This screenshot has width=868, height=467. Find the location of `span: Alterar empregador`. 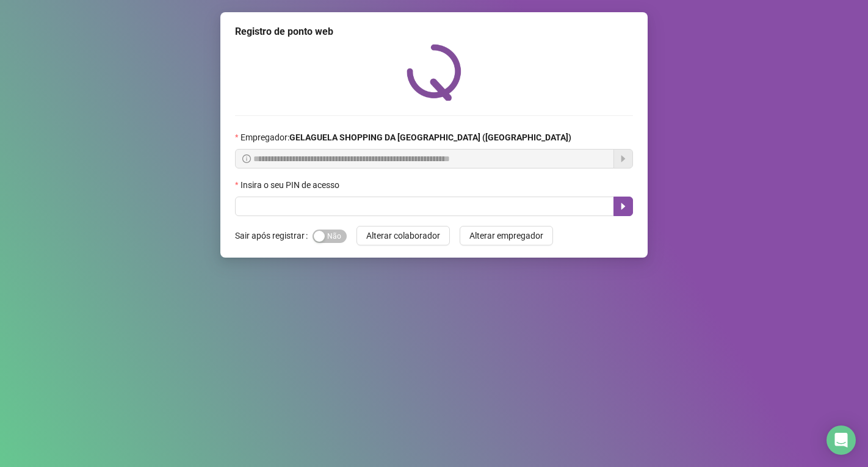

span: Alterar empregador is located at coordinates (506, 235).